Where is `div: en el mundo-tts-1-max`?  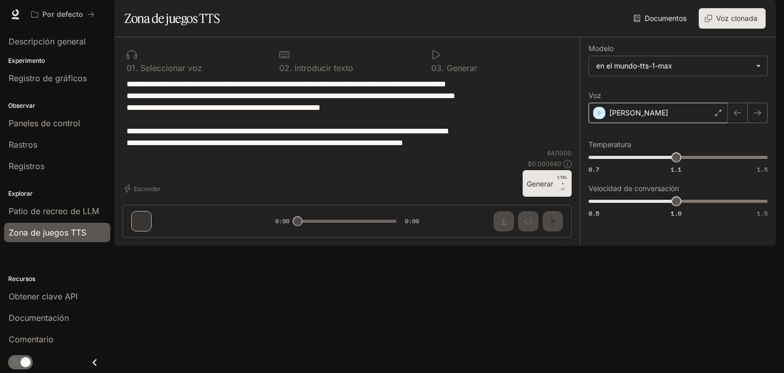 div: en el mundo-tts-1-max is located at coordinates (678, 66).